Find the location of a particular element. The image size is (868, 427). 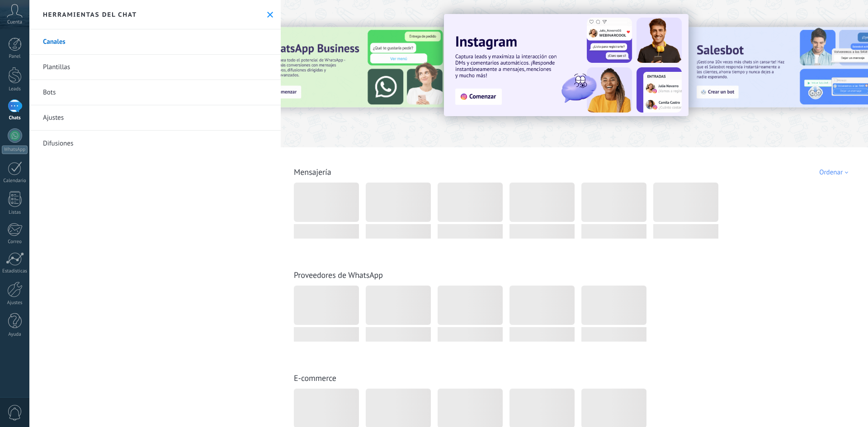

a: E-commerce is located at coordinates (316, 378).